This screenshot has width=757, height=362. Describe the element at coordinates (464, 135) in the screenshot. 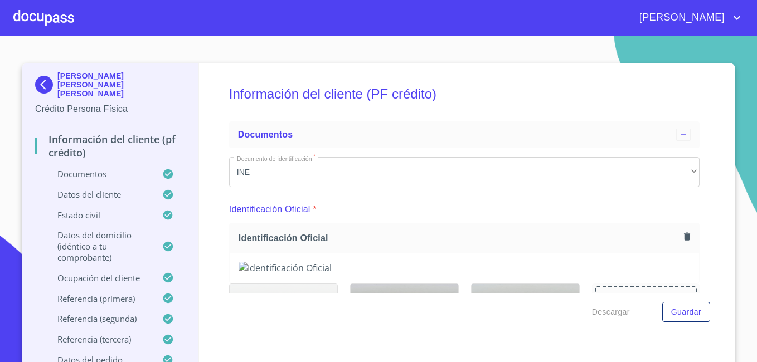

I see `div: Documentos` at that location.